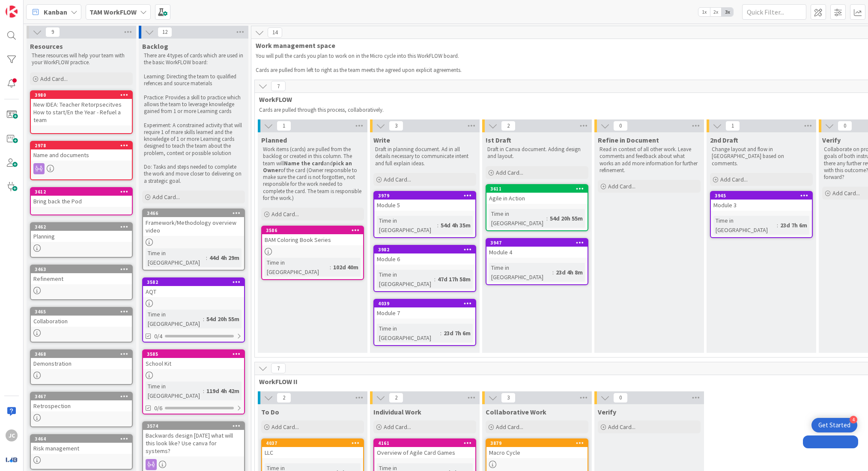 The image size is (868, 471). I want to click on div: 3945, so click(761, 196).